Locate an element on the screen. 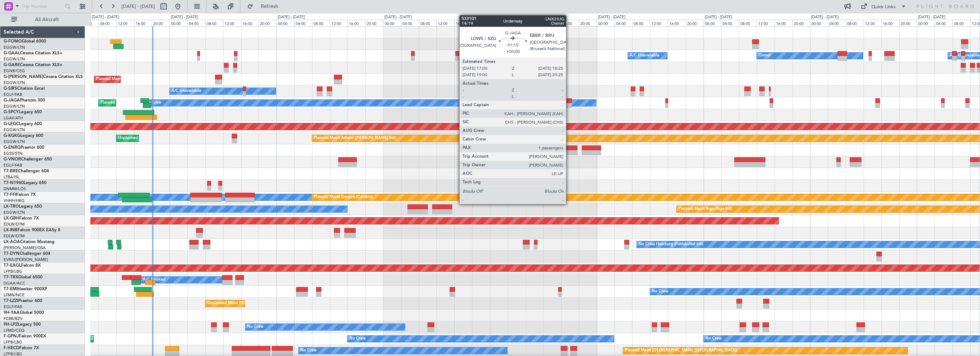  a: G-ENRGPraetor 600 is located at coordinates (24, 147).